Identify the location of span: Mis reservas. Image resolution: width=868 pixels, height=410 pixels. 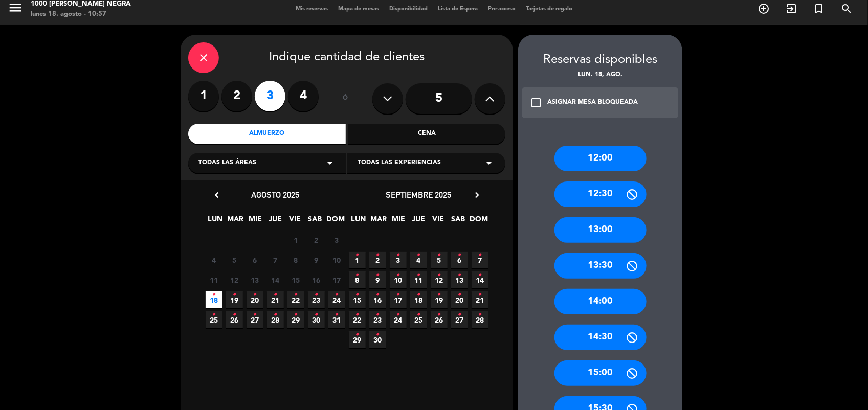
(312, 9).